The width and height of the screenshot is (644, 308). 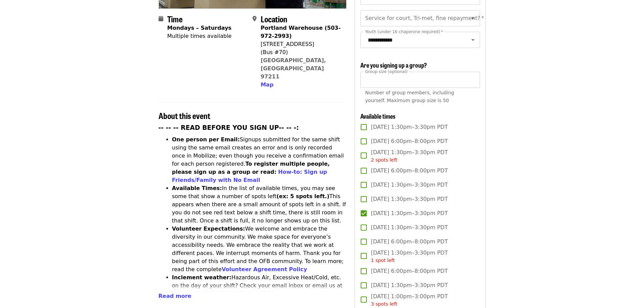 What do you see at coordinates (254, 19) in the screenshot?
I see `i: map-marker-alt icon` at bounding box center [254, 19].